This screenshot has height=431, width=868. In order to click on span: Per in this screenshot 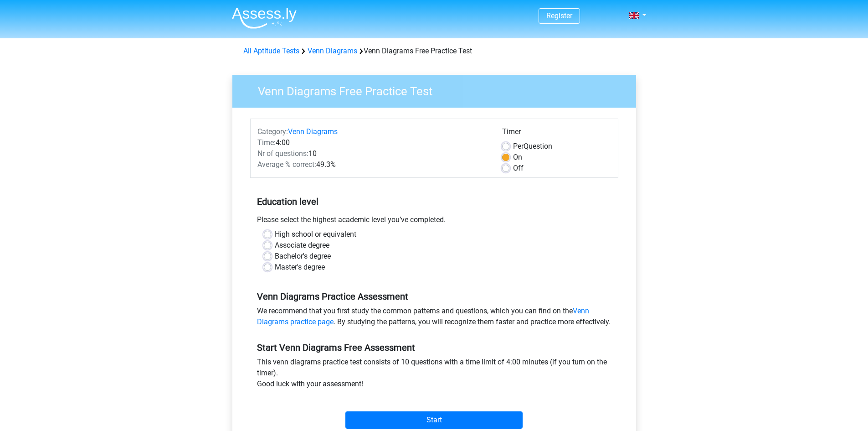, I will do `click(518, 146)`.